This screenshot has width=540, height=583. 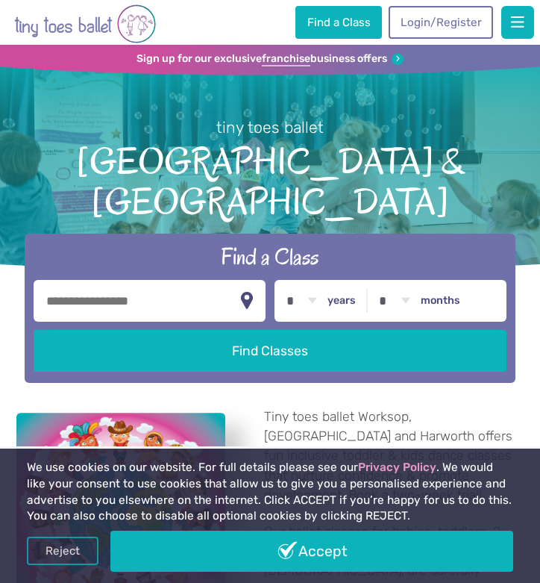 I want to click on a: Sign up for our exclusivefranchisebusiness offers, so click(x=270, y=59).